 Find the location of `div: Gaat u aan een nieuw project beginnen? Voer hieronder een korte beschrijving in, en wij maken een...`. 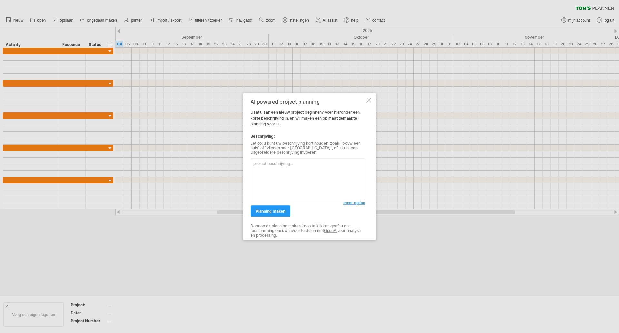

div: Gaat u aan een nieuw project beginnen? Voer hieronder een korte beschrijving in, en wij maken een... is located at coordinates (308, 166).